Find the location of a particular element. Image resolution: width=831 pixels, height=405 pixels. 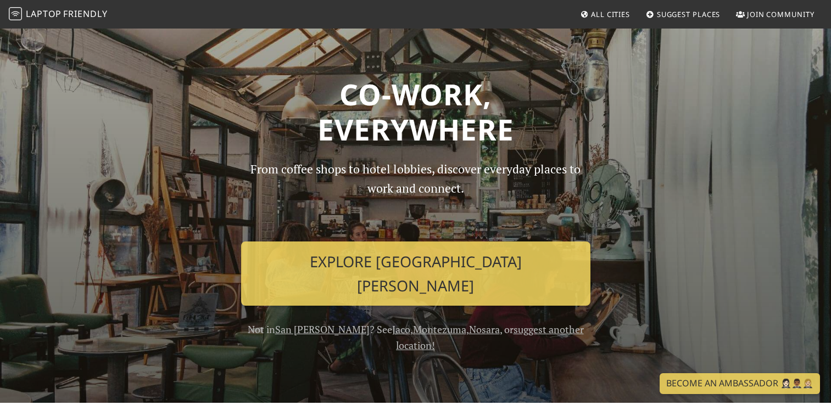

a: Nosara is located at coordinates (484, 329).